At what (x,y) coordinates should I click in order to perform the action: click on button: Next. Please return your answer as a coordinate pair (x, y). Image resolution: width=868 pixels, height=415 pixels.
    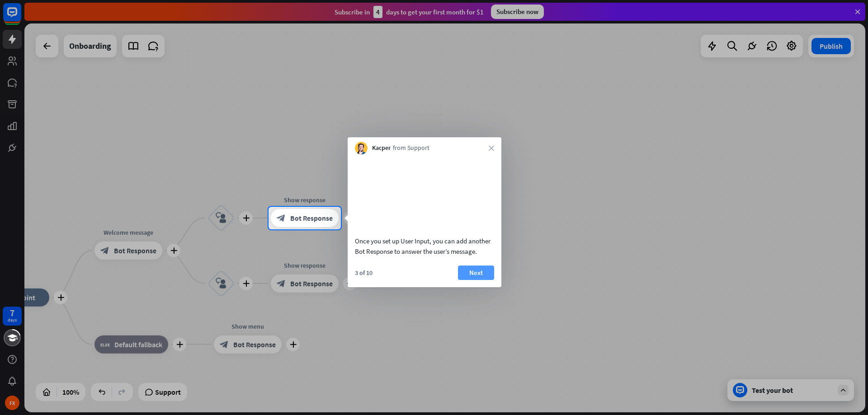
    Looking at the image, I should click on (476, 272).